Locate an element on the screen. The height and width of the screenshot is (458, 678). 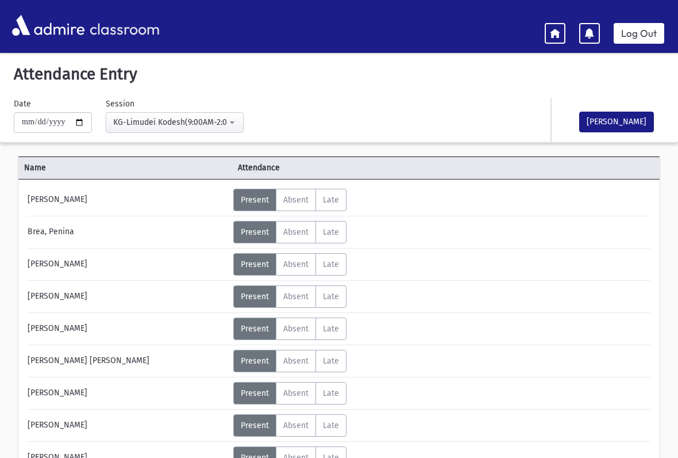
div: KG-Limudei Kodesh(9:00AM-2:00PM) is located at coordinates (170, 122).